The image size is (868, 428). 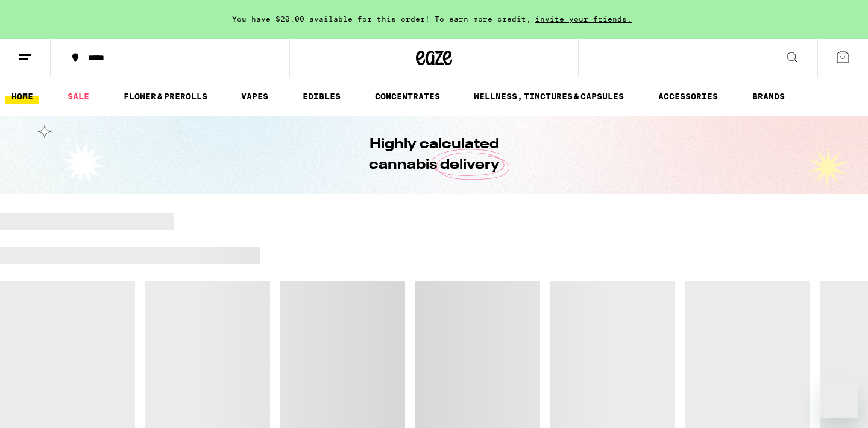 What do you see at coordinates (584, 18) in the screenshot?
I see `span: invite your friends.` at bounding box center [584, 18].